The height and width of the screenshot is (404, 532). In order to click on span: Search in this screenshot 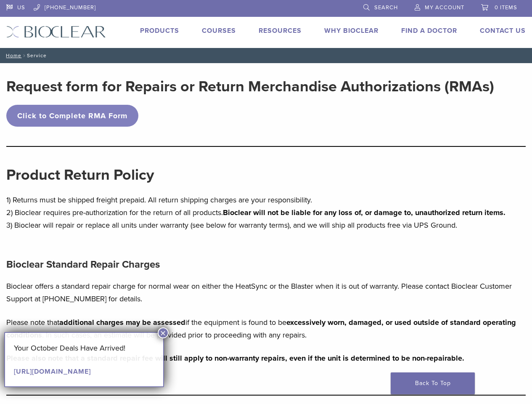, I will do `click(386, 8)`.